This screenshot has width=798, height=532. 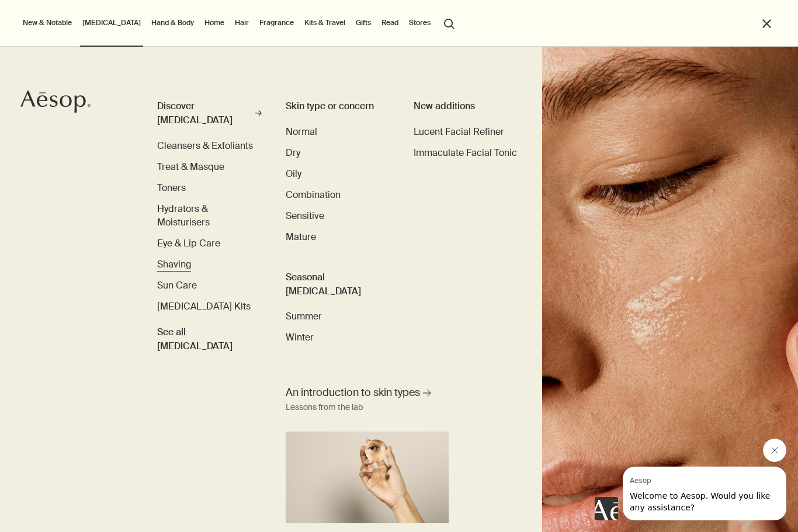 I want to click on span: Hydrators & Moisturisers, so click(x=183, y=216).